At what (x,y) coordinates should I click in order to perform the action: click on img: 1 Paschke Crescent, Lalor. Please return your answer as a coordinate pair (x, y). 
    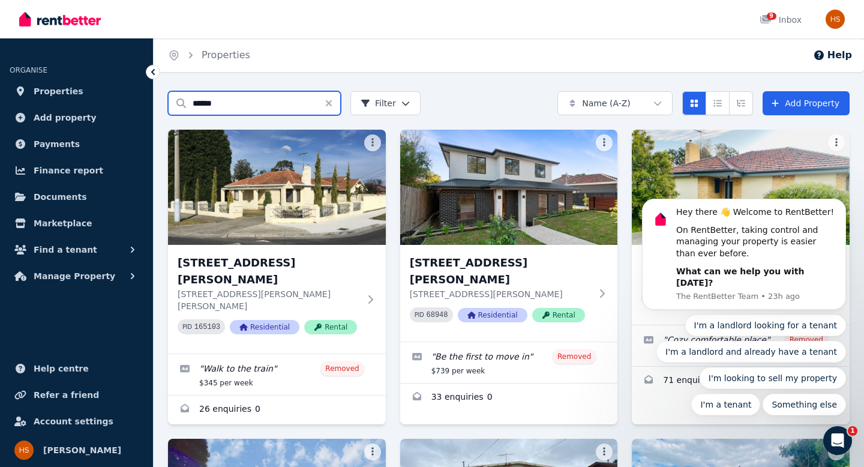
    Looking at the image, I should click on (277, 187).